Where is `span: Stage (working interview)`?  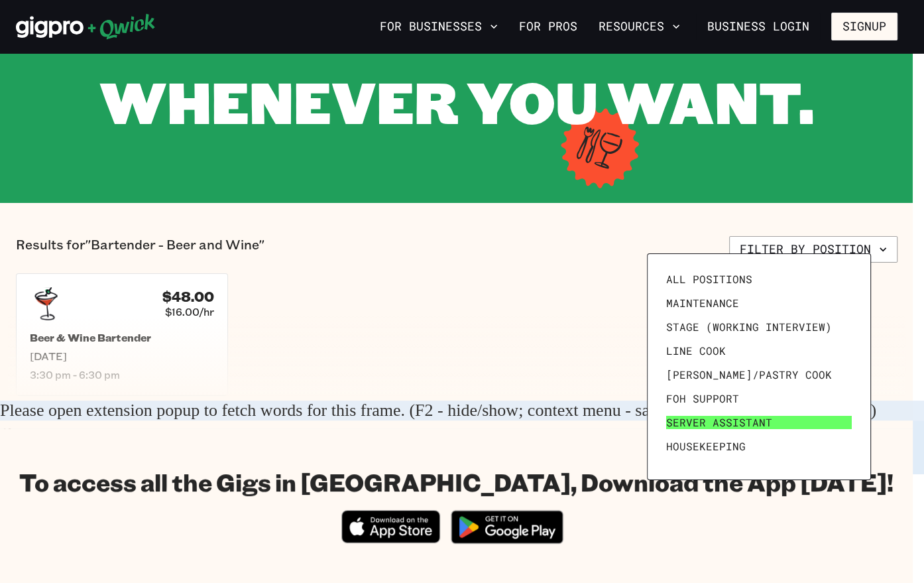 span: Stage (working interview) is located at coordinates (748, 327).